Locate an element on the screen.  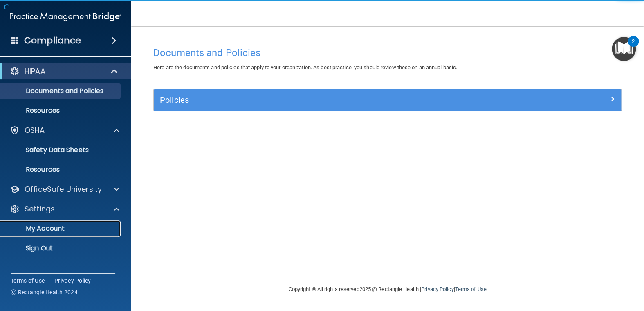
p: OfficeSafe University is located at coordinates (63, 190).